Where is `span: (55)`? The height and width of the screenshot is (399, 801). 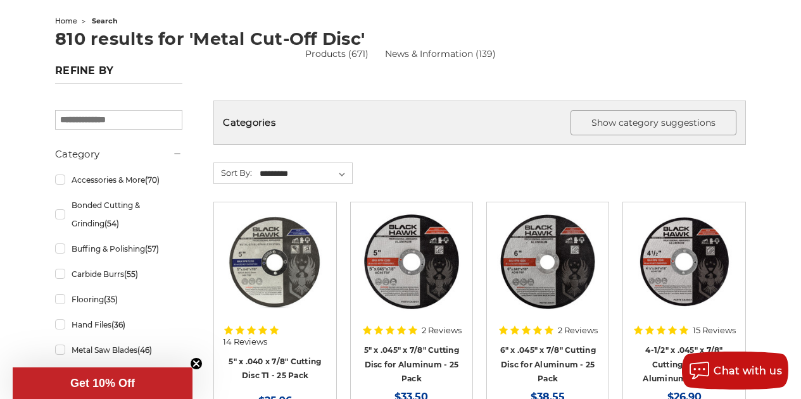
span: (55) is located at coordinates (131, 274).